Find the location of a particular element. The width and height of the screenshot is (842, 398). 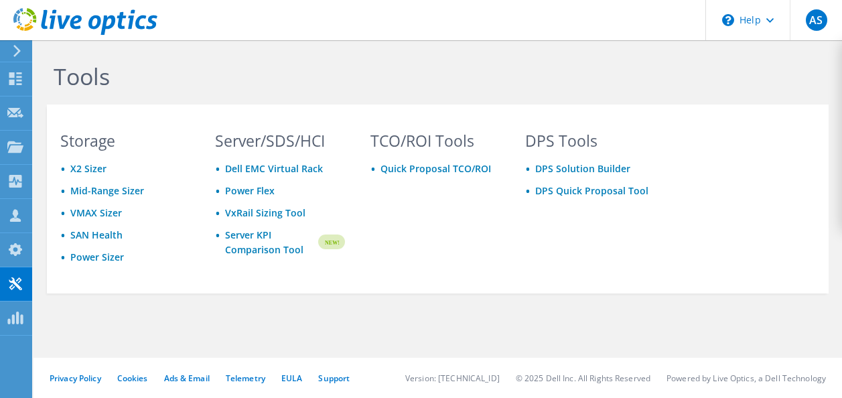

a: Support is located at coordinates (334, 378).